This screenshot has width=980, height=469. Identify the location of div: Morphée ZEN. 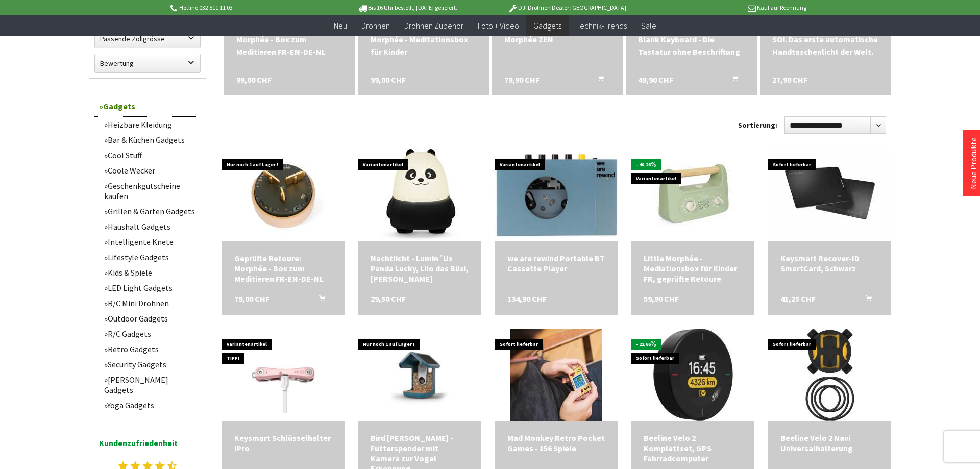
(557, 39).